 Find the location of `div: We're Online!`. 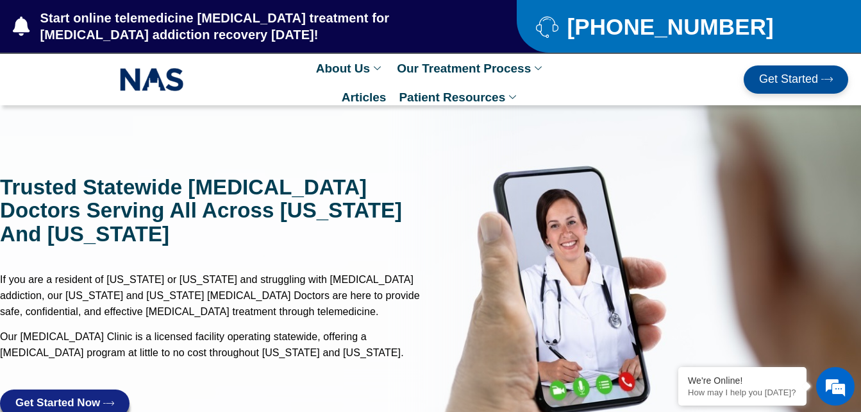

div: We're Online! is located at coordinates (743, 380).